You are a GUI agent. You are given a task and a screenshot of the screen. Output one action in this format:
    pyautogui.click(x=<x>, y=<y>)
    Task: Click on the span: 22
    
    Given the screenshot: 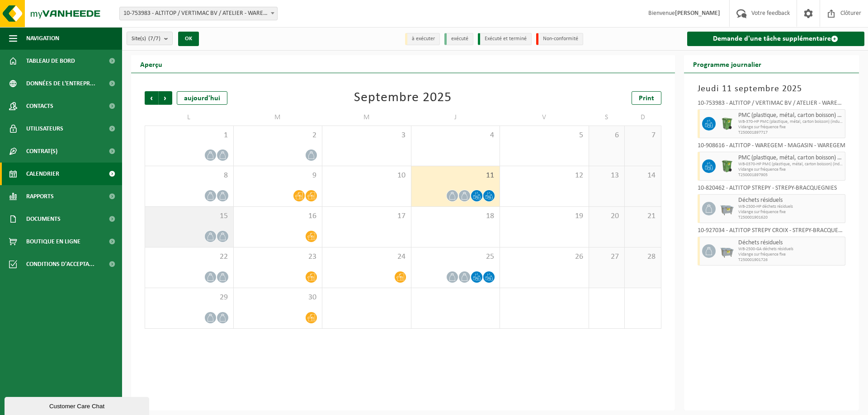 What is the action you would take?
    pyautogui.click(x=189, y=257)
    